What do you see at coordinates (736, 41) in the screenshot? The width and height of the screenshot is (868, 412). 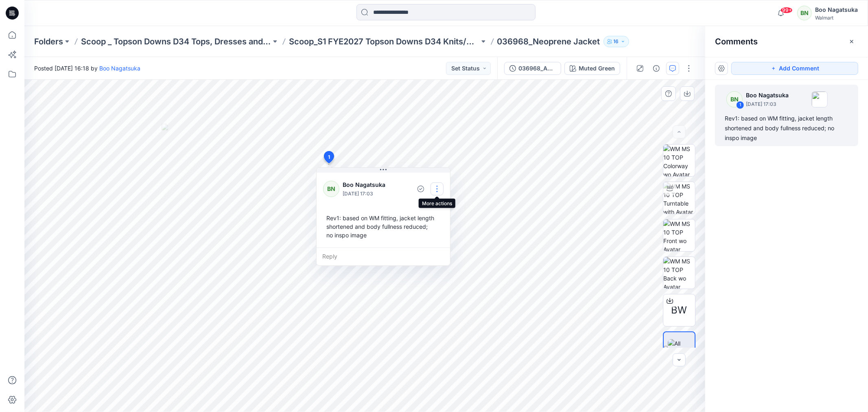 I see `h2: Comments` at bounding box center [736, 41].